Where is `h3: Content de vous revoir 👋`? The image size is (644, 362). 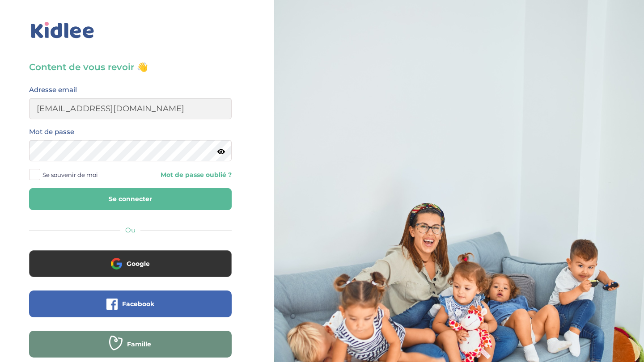
h3: Content de vous revoir 👋 is located at coordinates (130, 67).